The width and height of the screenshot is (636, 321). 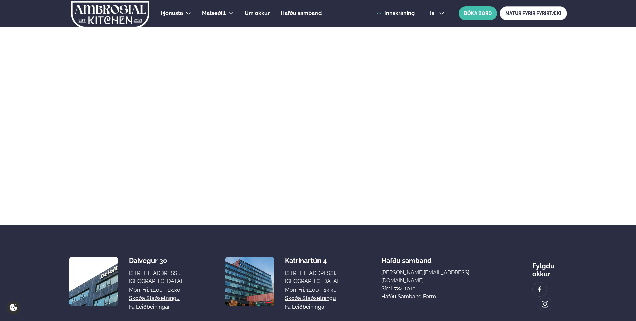 I want to click on a: Þjónusta, so click(x=172, y=13).